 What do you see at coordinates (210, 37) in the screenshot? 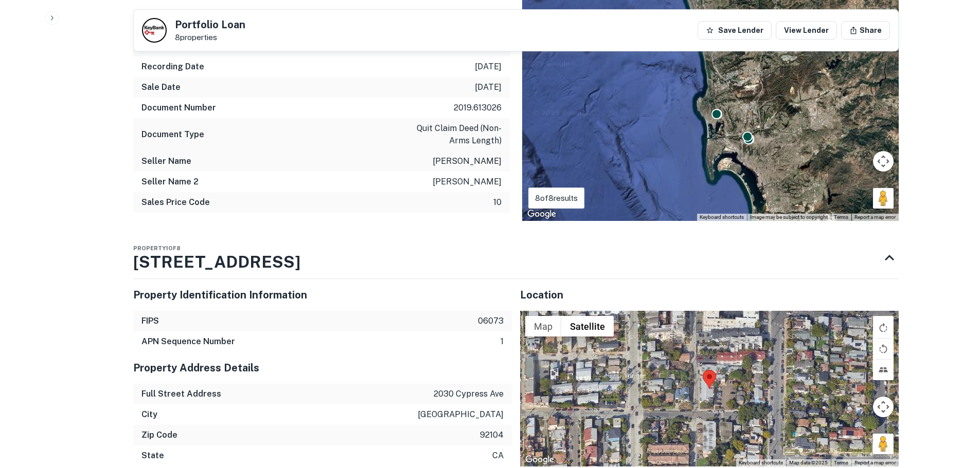
I see `p: 8 properties` at bounding box center [210, 37].